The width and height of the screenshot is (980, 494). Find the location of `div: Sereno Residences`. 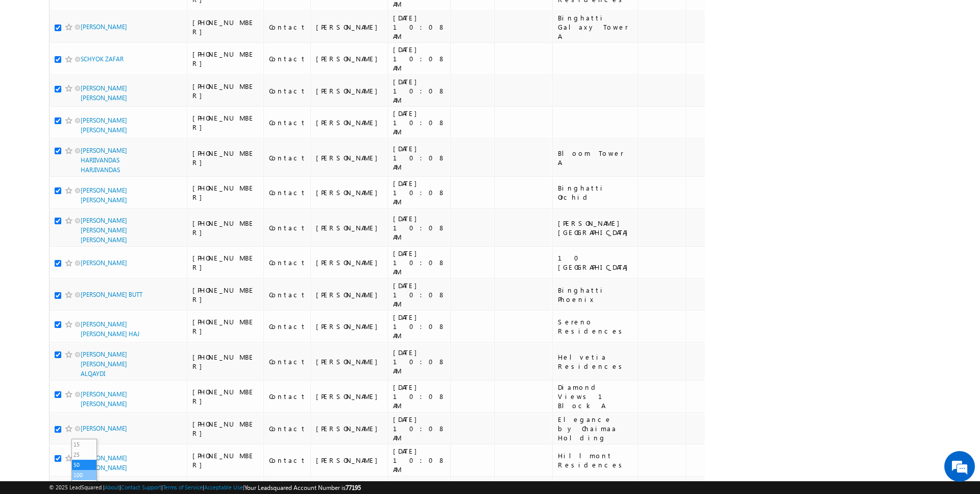

div: Sereno Residences is located at coordinates (595, 326).